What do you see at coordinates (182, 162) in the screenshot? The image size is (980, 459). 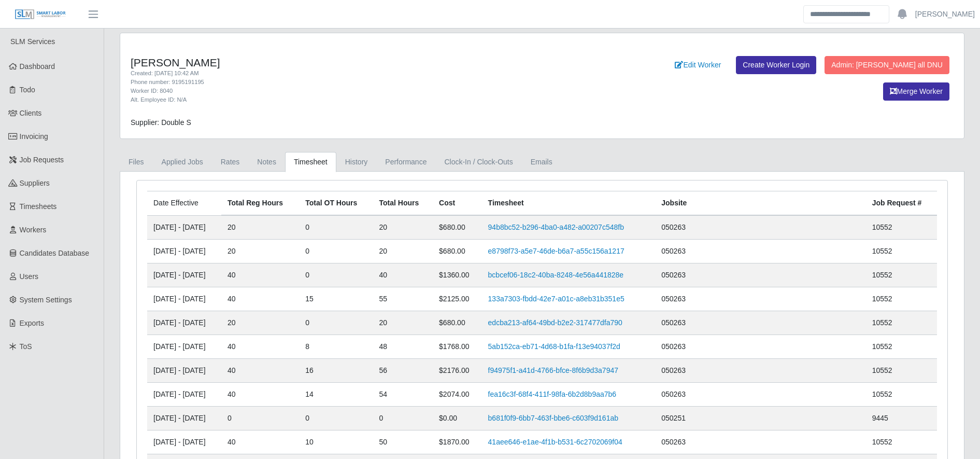 I see `a: Applied Jobs` at bounding box center [182, 162].